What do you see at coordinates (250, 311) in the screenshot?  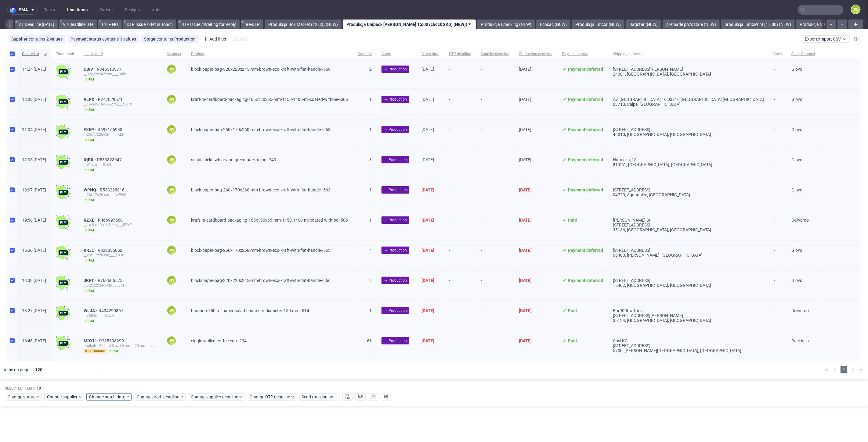 I see `span: bamboo-750-ml-paper-salad-container-diameter-150-mm--514` at bounding box center [250, 311].